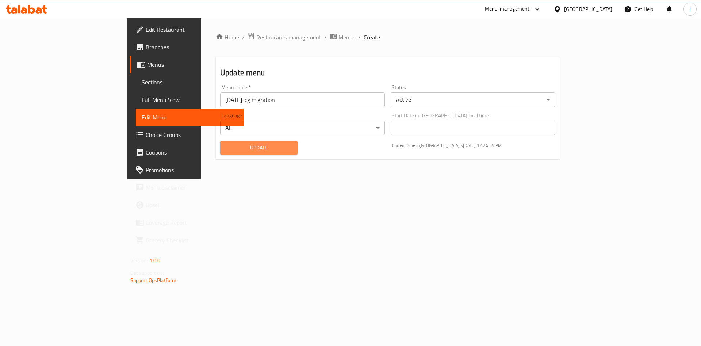  Describe the element at coordinates (259, 147) in the screenshot. I see `span: Update` at that location.